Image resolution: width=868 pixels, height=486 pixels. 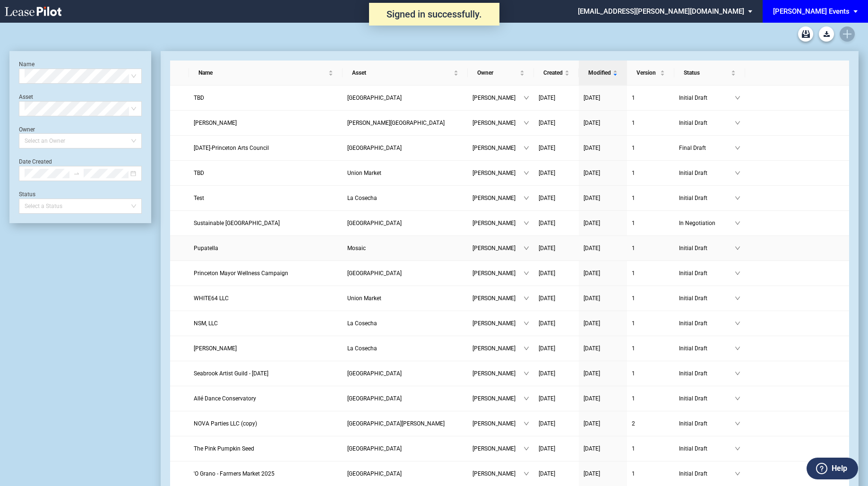 I want to click on span: 2, so click(x=633, y=423).